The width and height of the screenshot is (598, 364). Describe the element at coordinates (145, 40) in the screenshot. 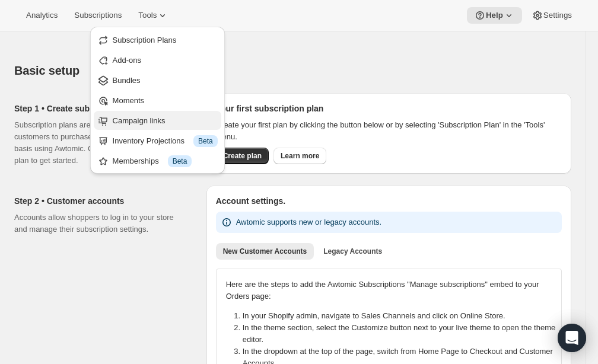

I see `span: Subscription Plans` at that location.